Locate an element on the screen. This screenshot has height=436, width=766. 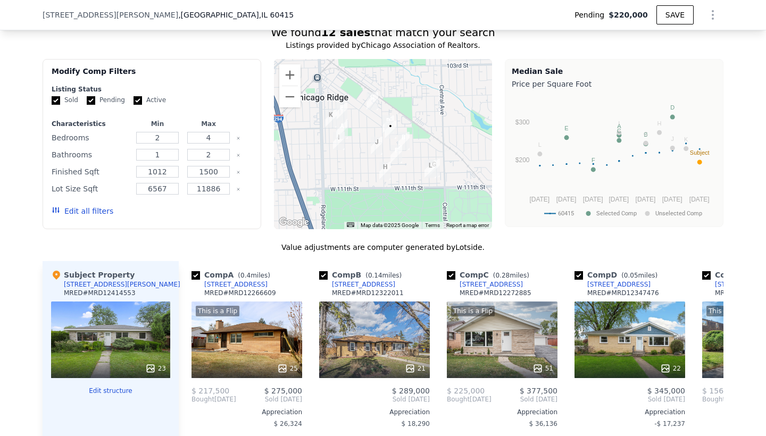
div: 11008 Parkside Ave is located at coordinates (434, 168).